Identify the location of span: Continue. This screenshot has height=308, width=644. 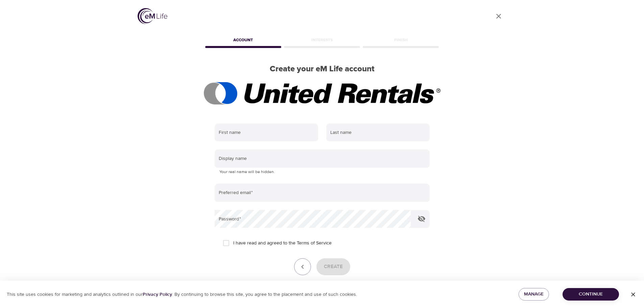
(591, 294).